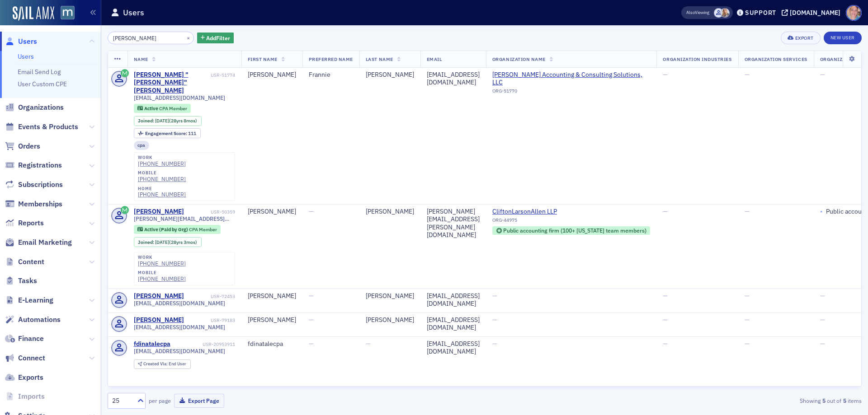 The image size is (868, 415). Describe the element at coordinates (177, 230) in the screenshot. I see `a: Active (Paid by Org) CPA Member` at that location.